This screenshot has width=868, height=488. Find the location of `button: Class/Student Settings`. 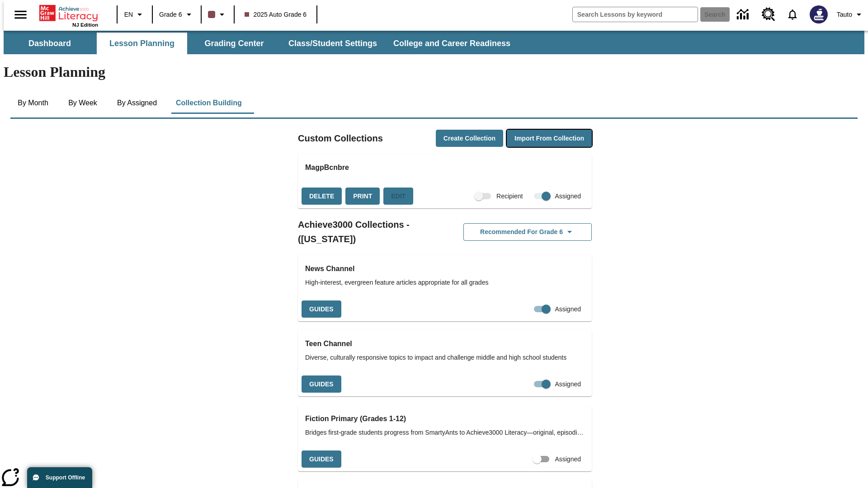

button: Class/Student Settings is located at coordinates (332, 43).